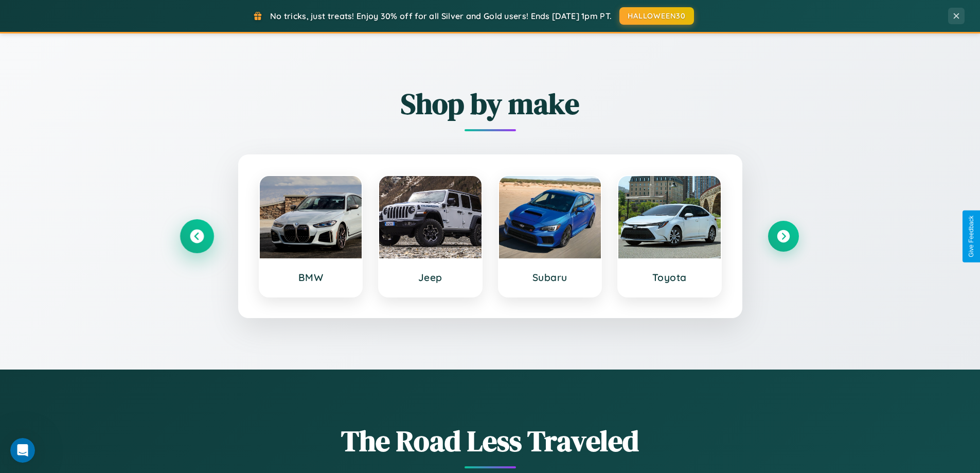 The width and height of the screenshot is (980, 473). I want to click on div: Give Feedback, so click(972, 236).